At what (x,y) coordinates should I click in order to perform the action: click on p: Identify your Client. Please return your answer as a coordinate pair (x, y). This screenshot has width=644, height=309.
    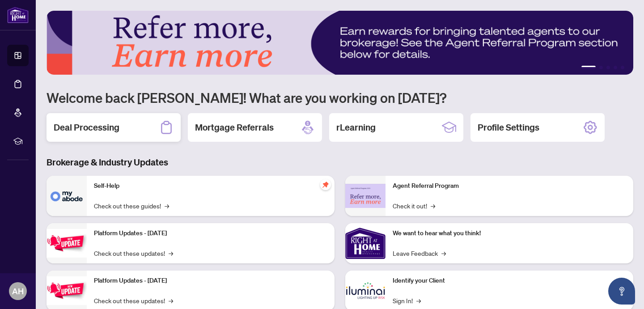
    Looking at the image, I should click on (509, 281).